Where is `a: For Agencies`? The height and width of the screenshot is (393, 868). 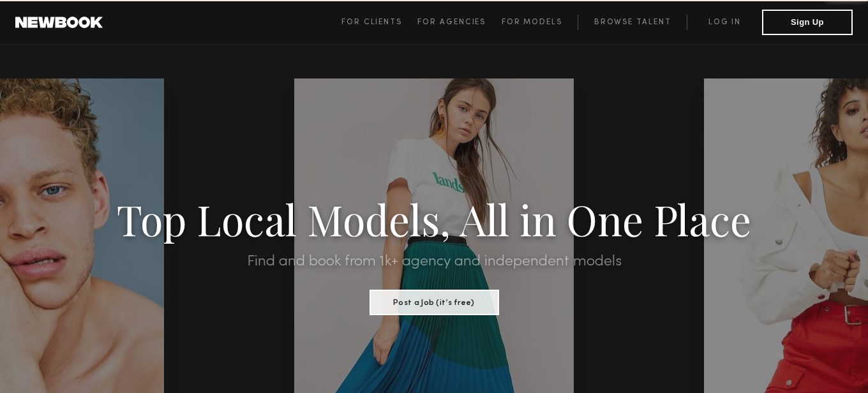
a: For Agencies is located at coordinates (459, 22).